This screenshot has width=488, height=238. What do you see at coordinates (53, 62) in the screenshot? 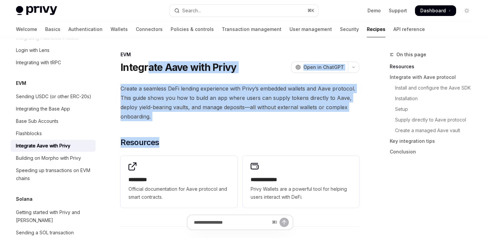
I see `a: Integrating with tRPC` at bounding box center [53, 62].